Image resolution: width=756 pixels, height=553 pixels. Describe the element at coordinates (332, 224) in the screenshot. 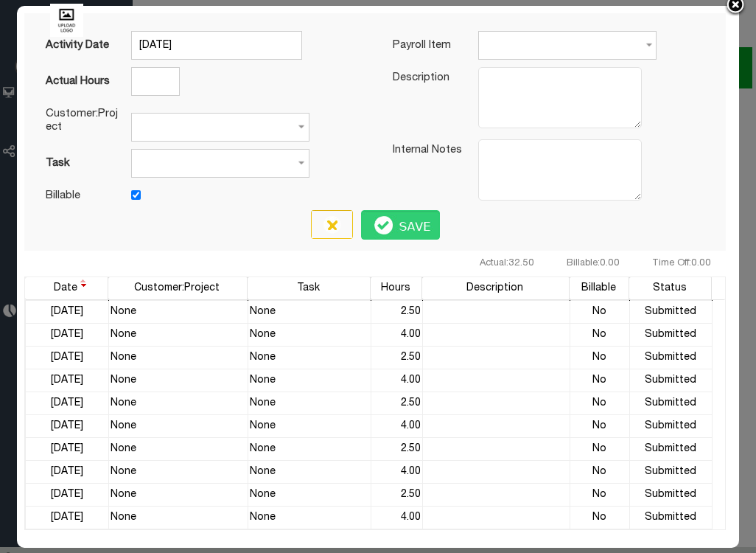

I see `button: Clear` at that location.